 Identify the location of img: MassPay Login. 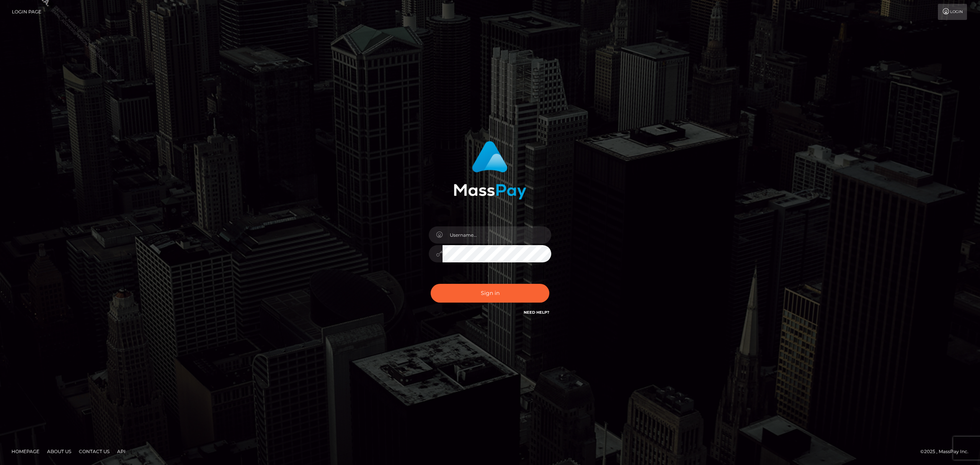
(490, 170).